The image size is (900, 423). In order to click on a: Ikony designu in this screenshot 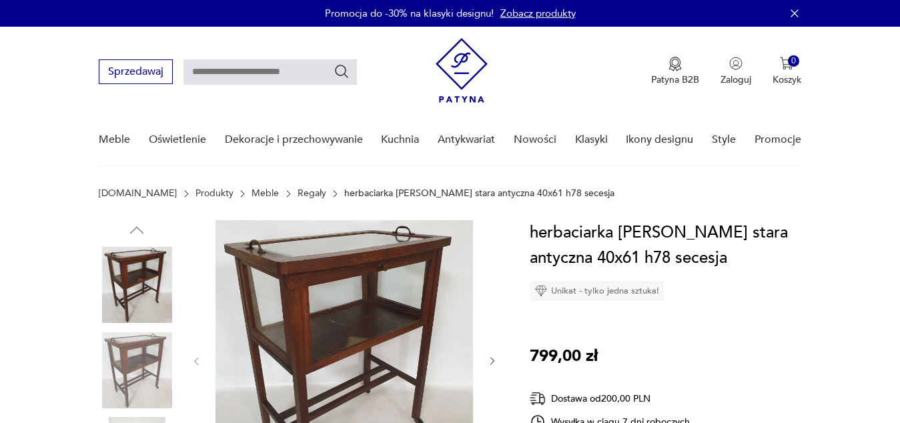, I will do `click(659, 139)`.